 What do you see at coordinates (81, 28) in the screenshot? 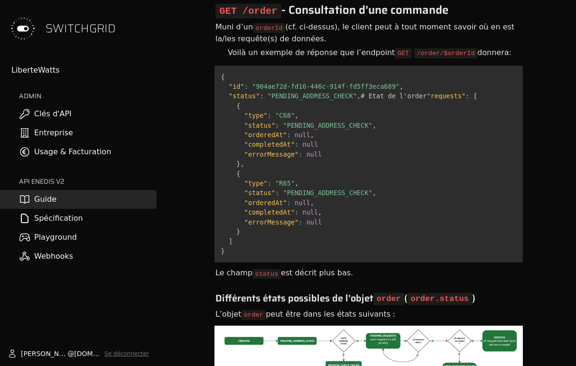
I see `span: SWITCHGRID` at bounding box center [81, 28].